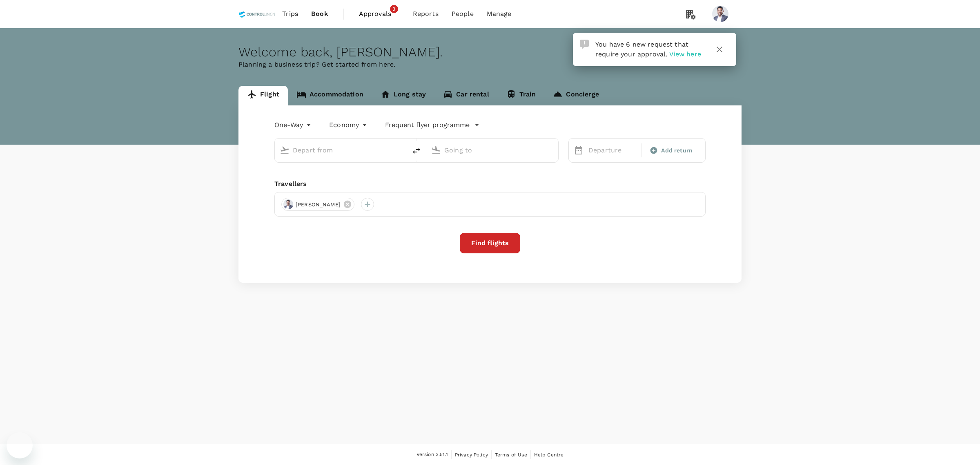  I want to click on span: Privacy Policy, so click(471, 455).